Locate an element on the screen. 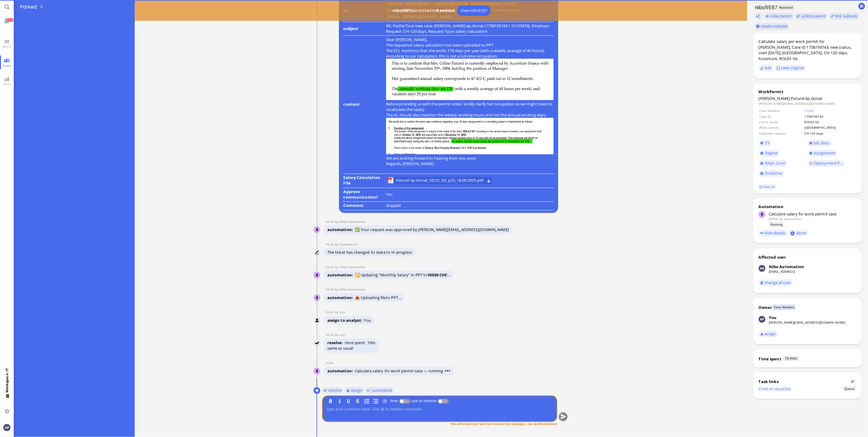  td: subject is located at coordinates (364, 29).